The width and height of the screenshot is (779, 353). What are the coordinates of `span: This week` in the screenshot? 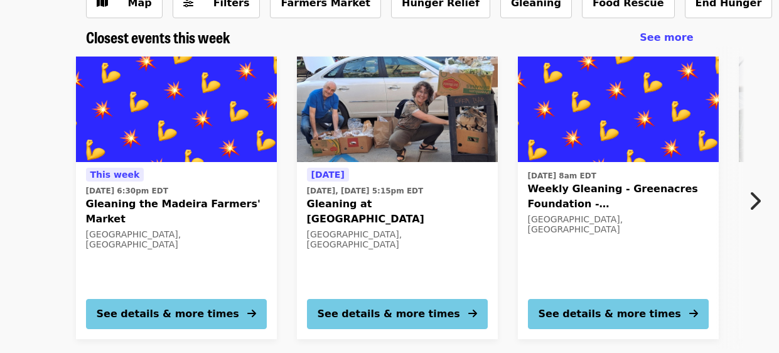 It's located at (115, 174).